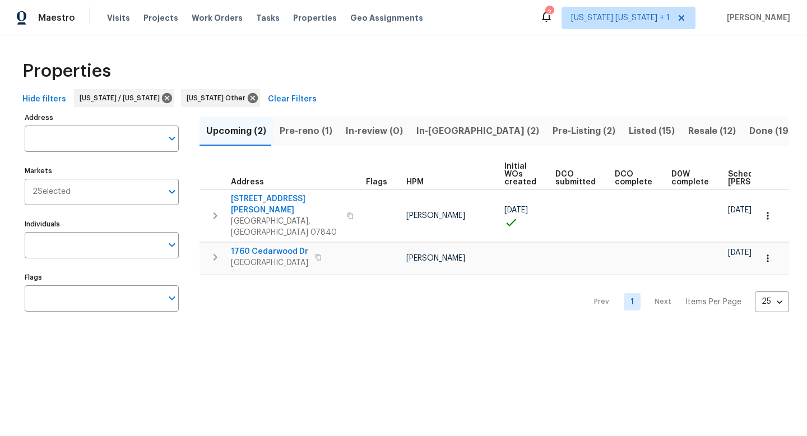  Describe the element at coordinates (161, 18) in the screenshot. I see `span: Projects` at that location.